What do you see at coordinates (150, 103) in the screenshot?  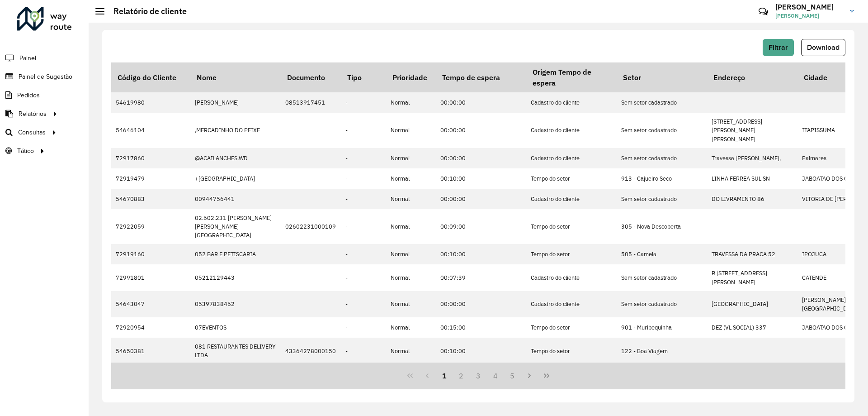 I see `td: 54619980` at bounding box center [150, 103].